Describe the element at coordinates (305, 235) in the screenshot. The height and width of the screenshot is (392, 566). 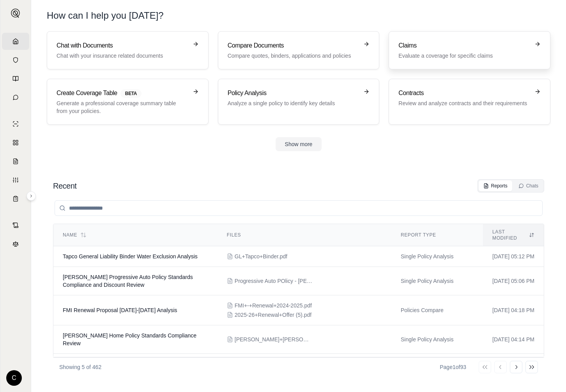
I see `th: Files` at that location.